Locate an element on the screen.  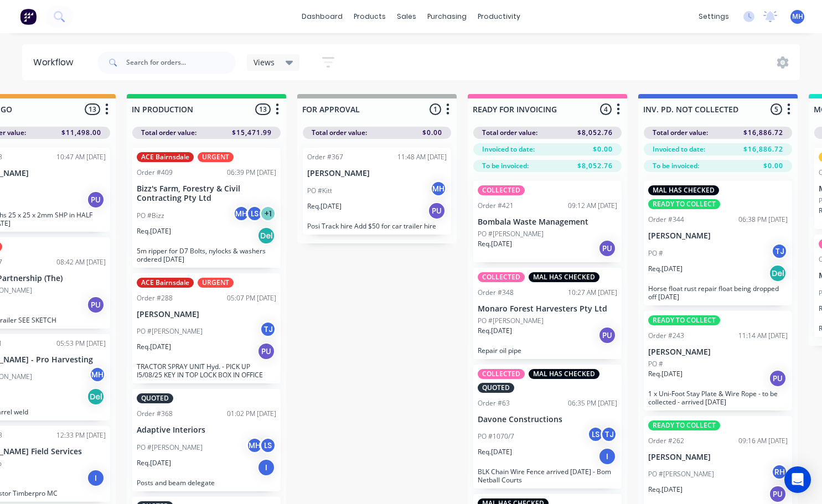
div: Order #262 is located at coordinates (666, 441).